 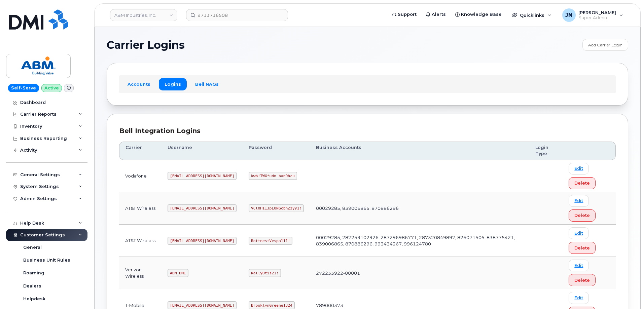 What do you see at coordinates (546, 151) in the screenshot?
I see `th: Login Type` at bounding box center [546, 151].